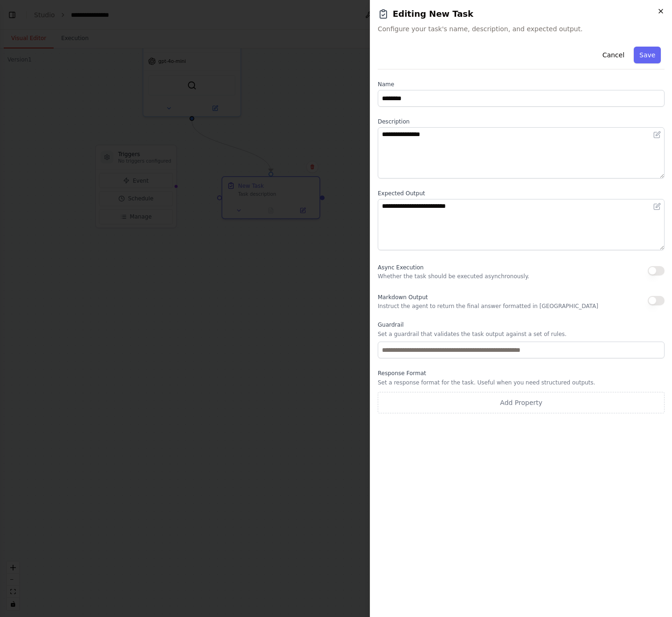  Describe the element at coordinates (521, 334) in the screenshot. I see `p: Set a guardrail that validates the task output against a set of rules.` at that location.